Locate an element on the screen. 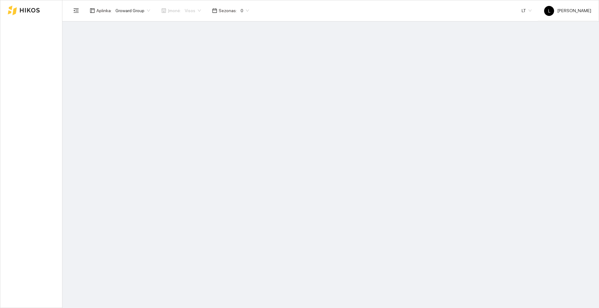 This screenshot has height=308, width=599. span: Sezonas : is located at coordinates (228, 11).